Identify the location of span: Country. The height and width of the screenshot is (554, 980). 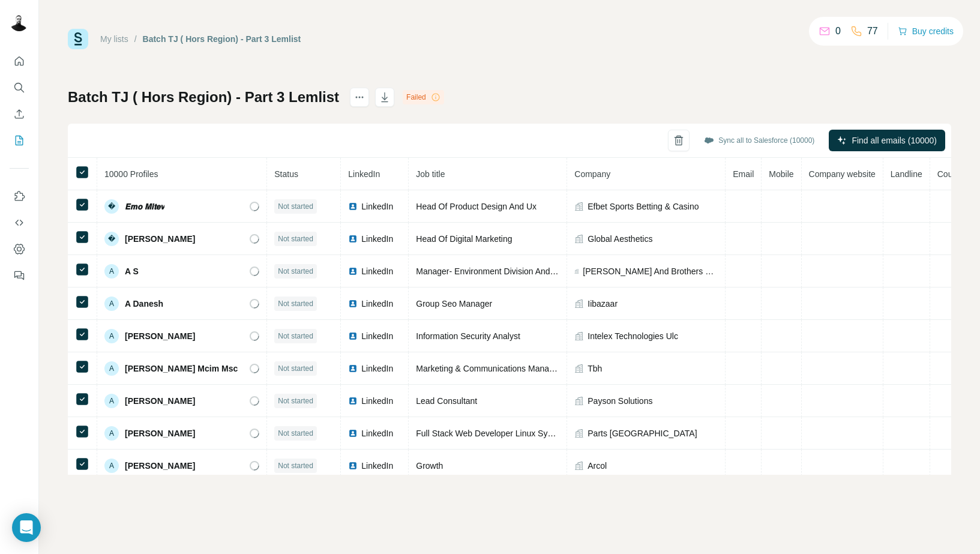
(952, 174).